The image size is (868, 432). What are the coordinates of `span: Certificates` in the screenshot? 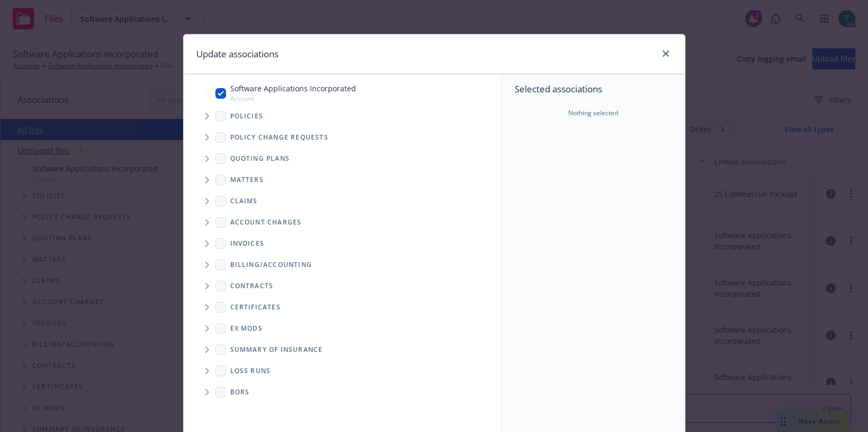 It's located at (255, 307).